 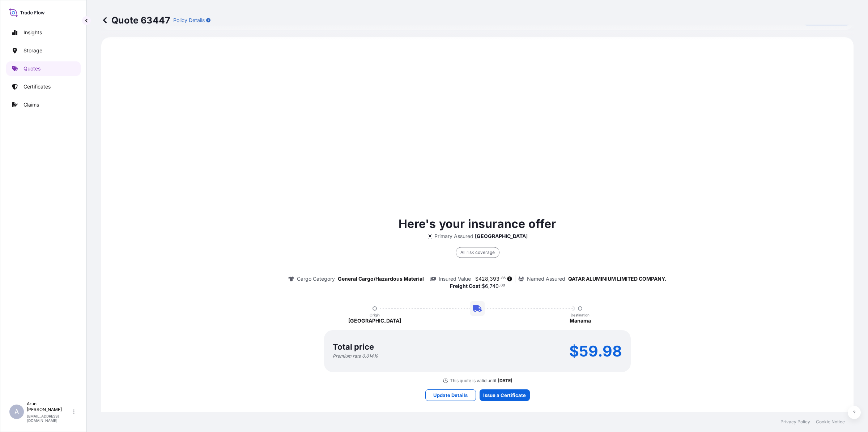 What do you see at coordinates (596, 351) in the screenshot?
I see `p: $59.98` at bounding box center [596, 351].